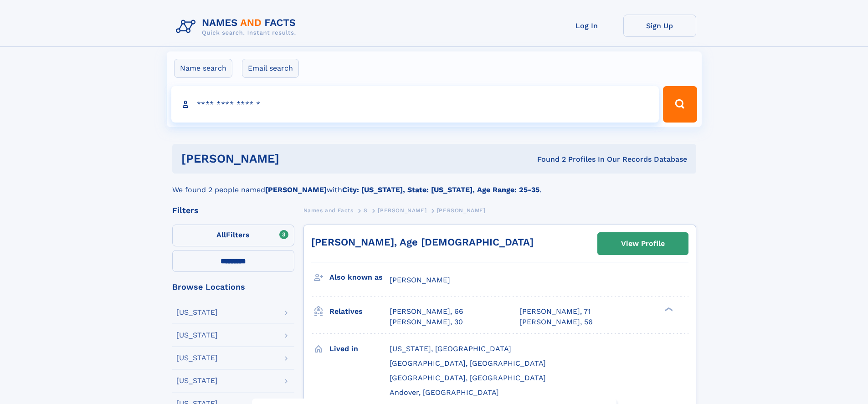 Image resolution: width=868 pixels, height=404 pixels. What do you see at coordinates (643, 244) in the screenshot?
I see `div: View Profile` at bounding box center [643, 244].